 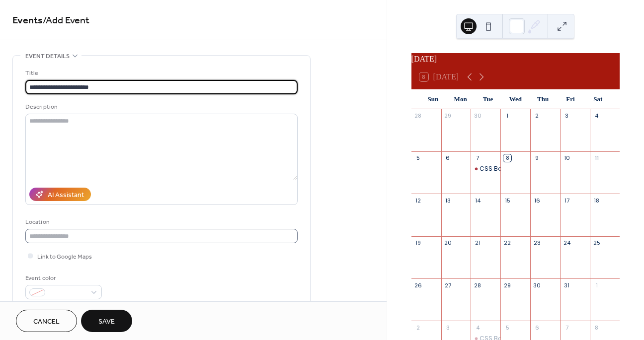 What do you see at coordinates (476, 243) in the screenshot?
I see `div: 21` at bounding box center [476, 243].